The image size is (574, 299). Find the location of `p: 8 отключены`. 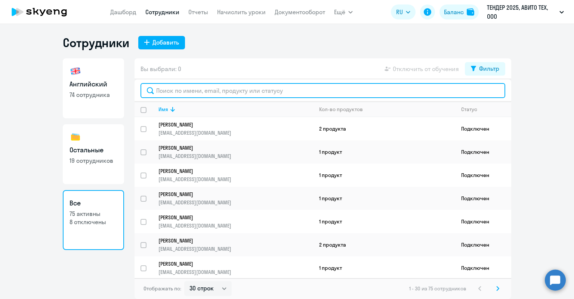

p: 8 отключены is located at coordinates (94, 222).